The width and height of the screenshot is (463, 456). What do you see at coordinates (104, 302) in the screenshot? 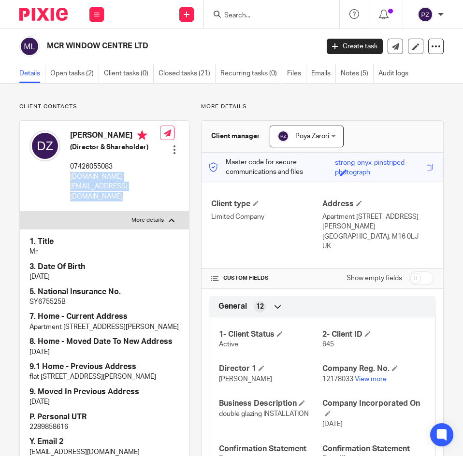
I see `p: SY675525B` at bounding box center [104, 302].